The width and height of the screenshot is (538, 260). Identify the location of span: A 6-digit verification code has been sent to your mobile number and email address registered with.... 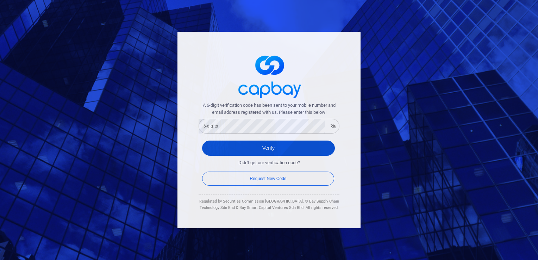
(269, 109).